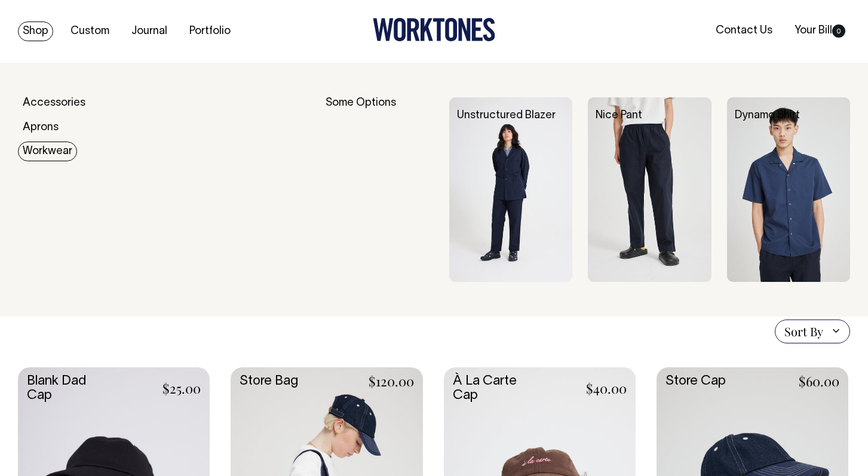 The image size is (868, 476). What do you see at coordinates (767, 115) in the screenshot?
I see `a: Dynamo Shirt` at bounding box center [767, 115].